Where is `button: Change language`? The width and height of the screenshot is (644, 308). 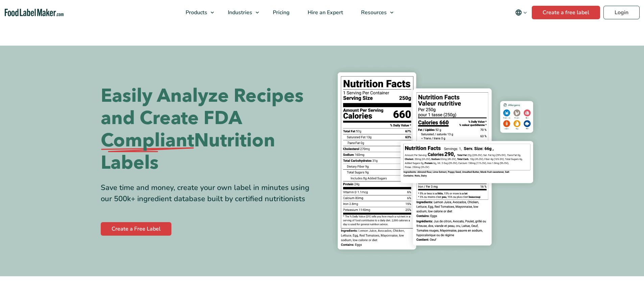 button: Change language is located at coordinates (521, 13).